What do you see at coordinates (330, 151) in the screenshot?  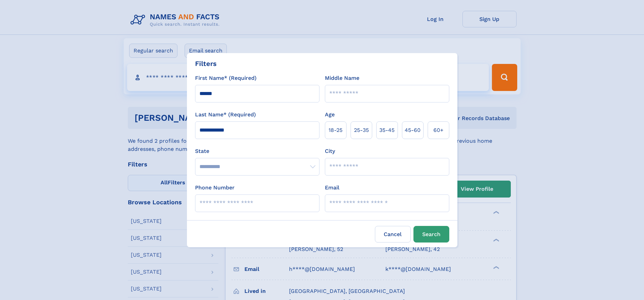 I see `label: City` at bounding box center [330, 151].